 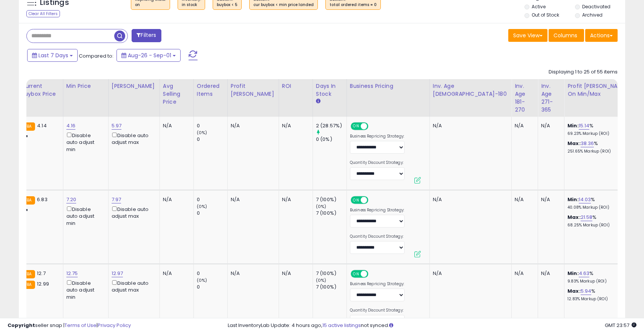 I want to click on a: 5.97, so click(x=116, y=126).